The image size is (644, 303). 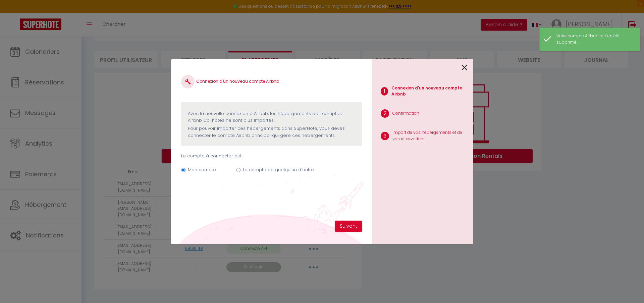 I want to click on button: Suivant, so click(x=349, y=226).